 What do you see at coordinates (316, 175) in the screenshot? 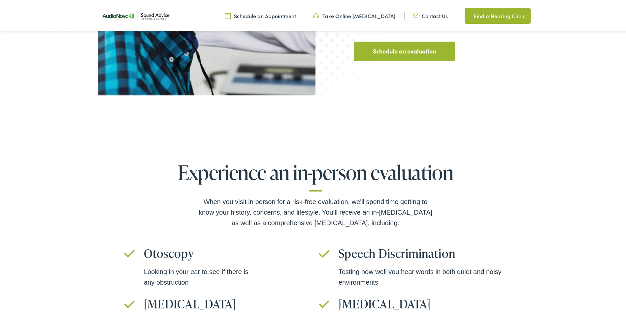
I see `h2: Experience an in-person evaluation` at bounding box center [316, 175].